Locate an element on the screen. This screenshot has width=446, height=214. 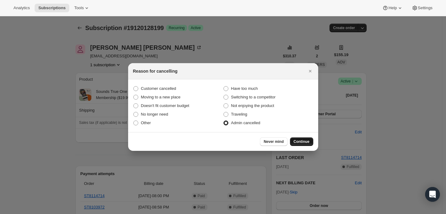
button: Continue is located at coordinates (302, 142).